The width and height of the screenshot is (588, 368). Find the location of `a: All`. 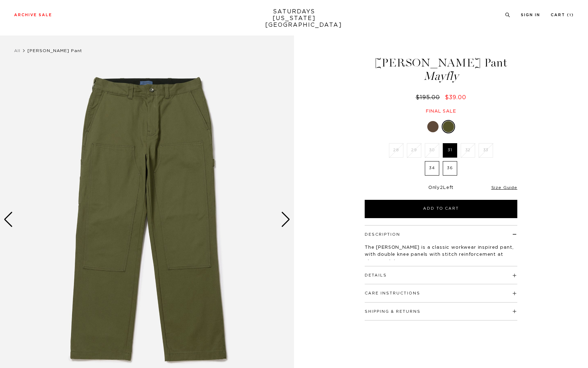

a: All is located at coordinates (17, 51).